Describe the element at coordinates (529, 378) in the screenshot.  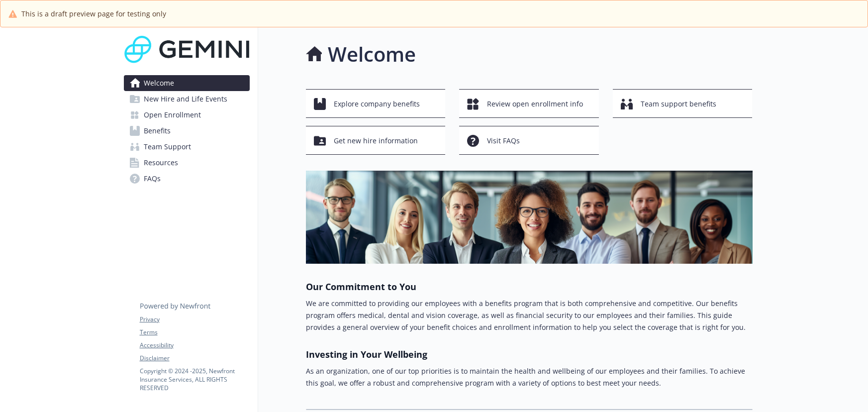
I see `p: As an organization, one of our top priorities is to maintain the health and wellbeing of our empl...` at that location.